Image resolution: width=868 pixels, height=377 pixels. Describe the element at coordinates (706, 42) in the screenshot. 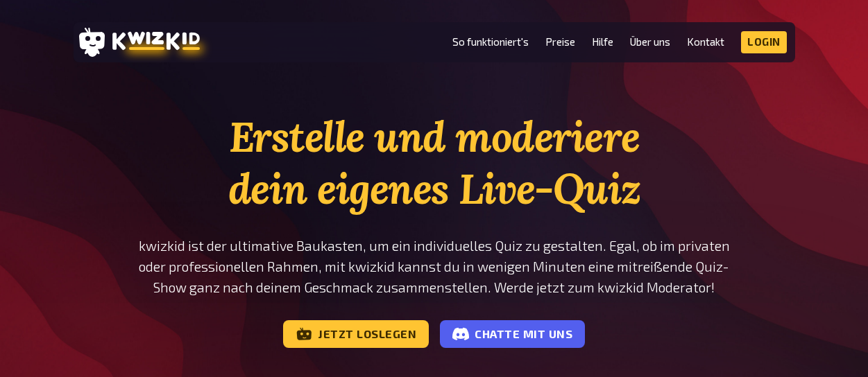

I see `a: Kontakt` at that location.